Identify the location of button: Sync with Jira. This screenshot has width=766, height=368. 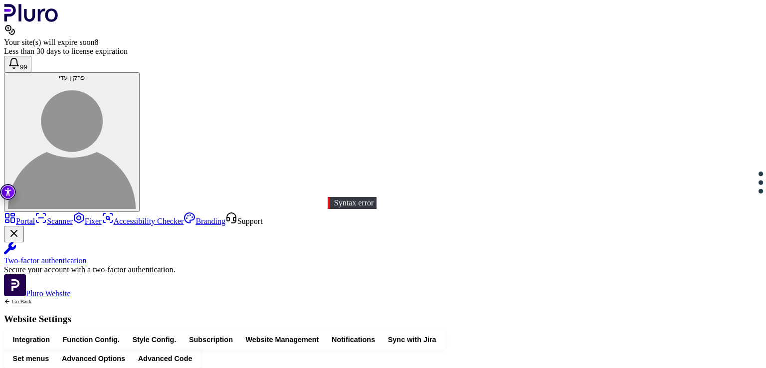
(412, 340).